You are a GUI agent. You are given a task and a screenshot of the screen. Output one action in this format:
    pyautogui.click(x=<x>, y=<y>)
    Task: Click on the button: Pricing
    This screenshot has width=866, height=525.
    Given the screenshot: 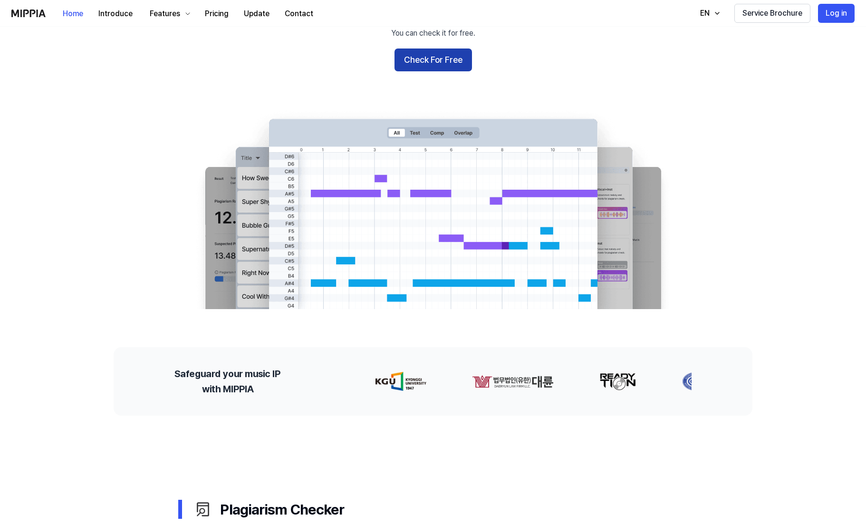 What is the action you would take?
    pyautogui.click(x=217, y=14)
    